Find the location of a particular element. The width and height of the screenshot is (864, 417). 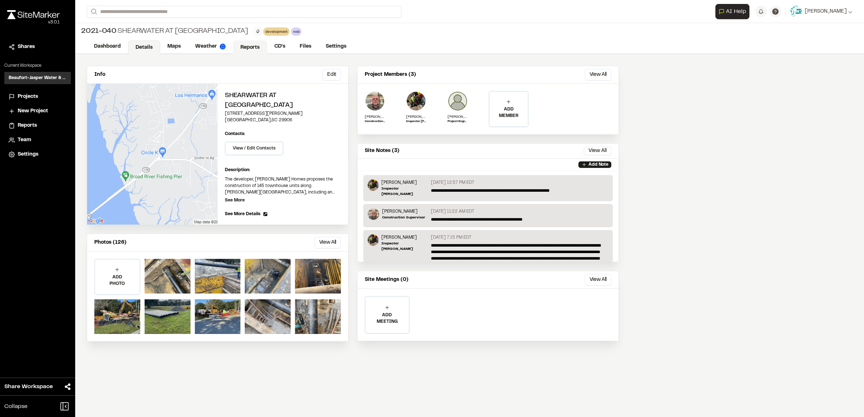

p: ADD MEETING is located at coordinates (387, 319).